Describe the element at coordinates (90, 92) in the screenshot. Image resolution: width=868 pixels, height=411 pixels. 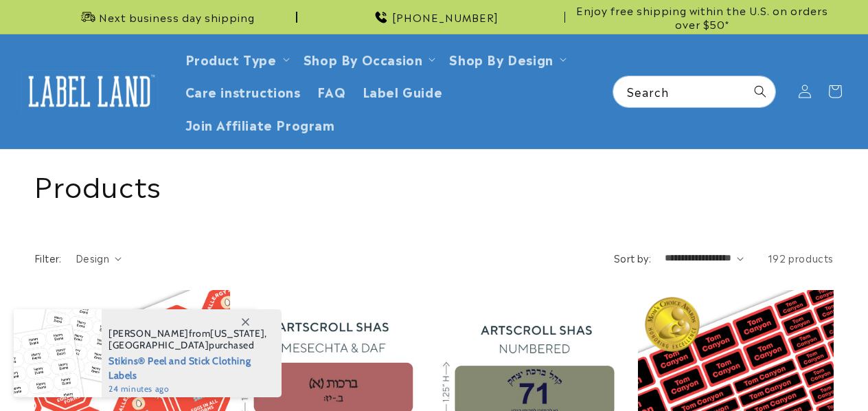
I see `img: Label Land` at that location.